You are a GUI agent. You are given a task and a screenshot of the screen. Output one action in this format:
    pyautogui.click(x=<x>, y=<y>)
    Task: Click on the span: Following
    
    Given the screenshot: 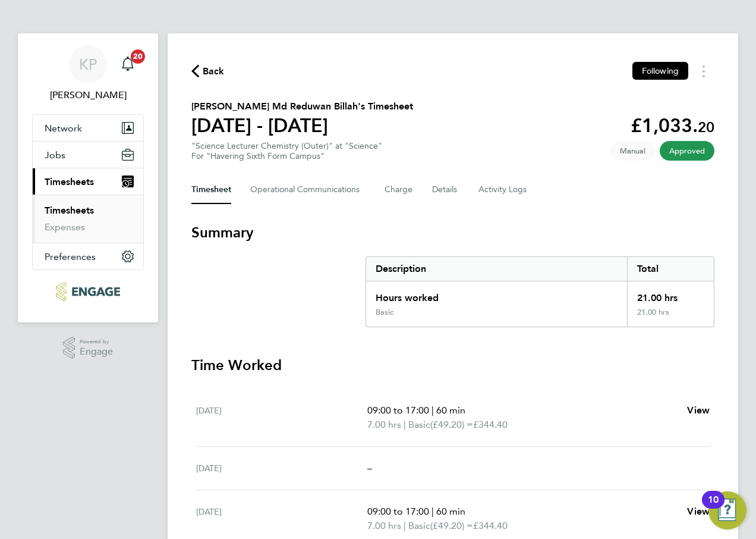 What is the action you would take?
    pyautogui.click(x=660, y=71)
    